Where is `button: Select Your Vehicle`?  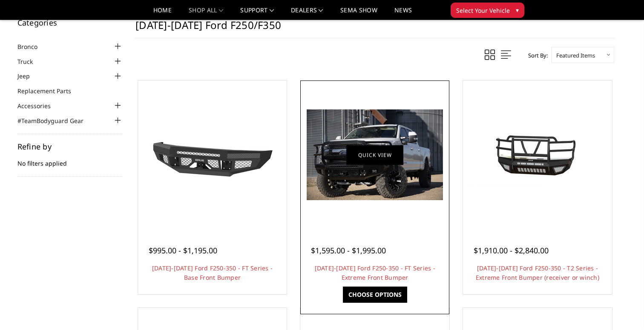 button: Select Your Vehicle is located at coordinates (487, 10).